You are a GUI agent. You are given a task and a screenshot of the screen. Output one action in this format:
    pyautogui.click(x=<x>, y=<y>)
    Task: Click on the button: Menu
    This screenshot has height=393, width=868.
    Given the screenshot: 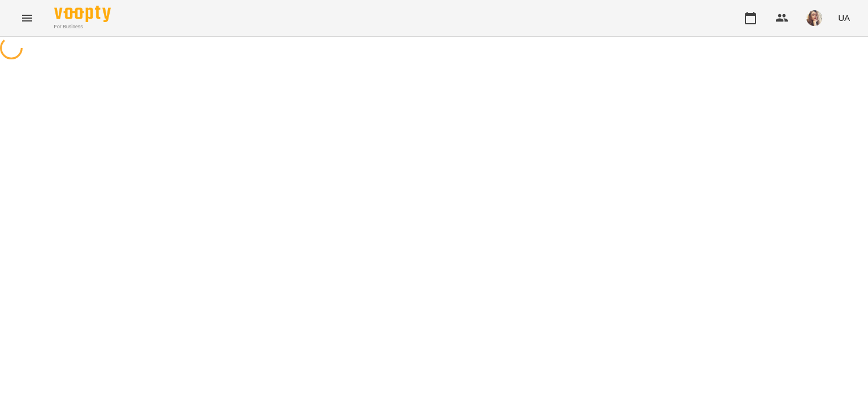 What is the action you would take?
    pyautogui.click(x=27, y=18)
    